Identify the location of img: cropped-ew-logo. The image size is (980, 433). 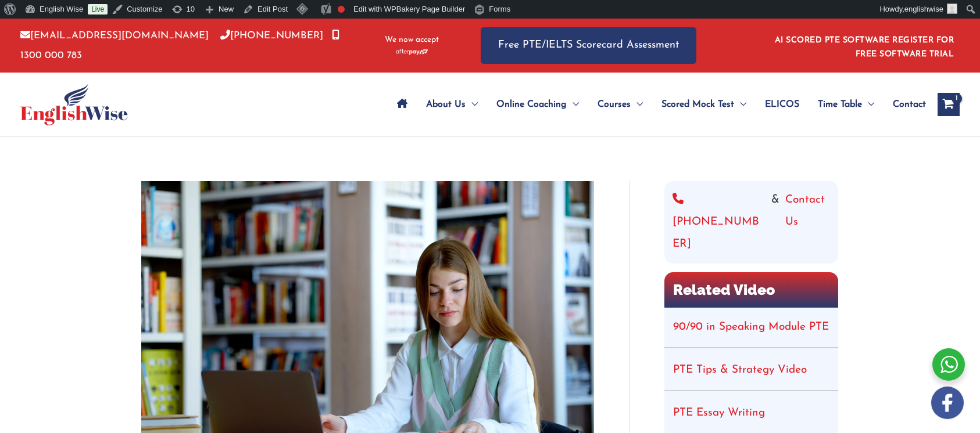
(74, 105).